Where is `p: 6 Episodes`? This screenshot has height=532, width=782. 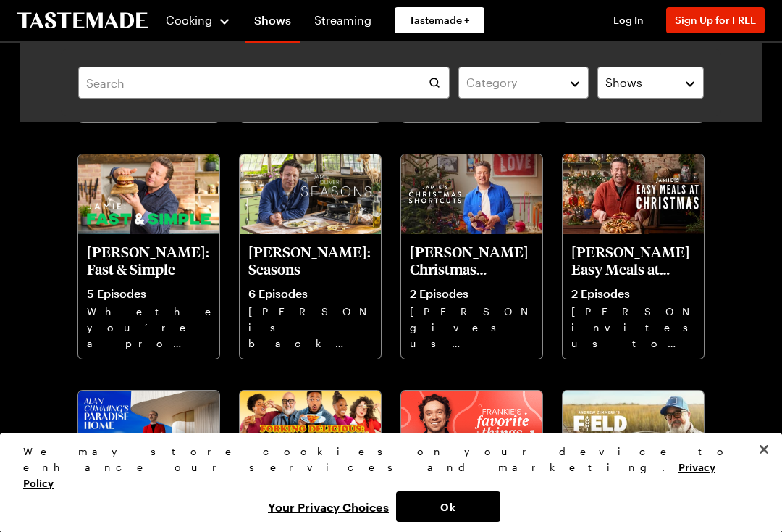
p: 6 Episodes is located at coordinates (310, 293).